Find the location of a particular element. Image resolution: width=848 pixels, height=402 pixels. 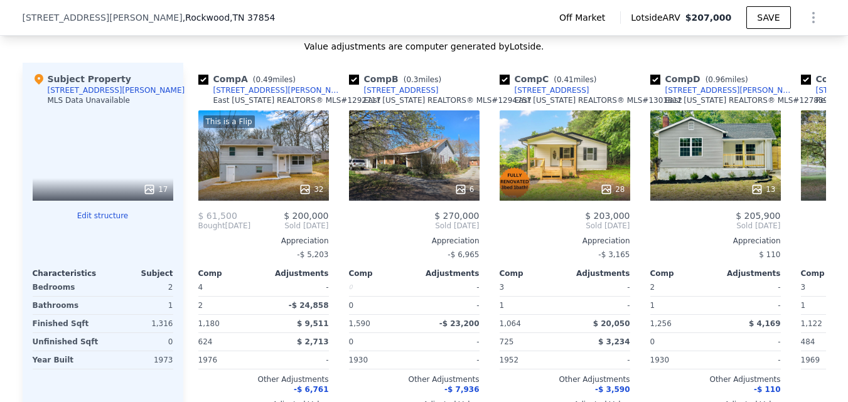

div: MLS Data Unavailable is located at coordinates (89, 100).